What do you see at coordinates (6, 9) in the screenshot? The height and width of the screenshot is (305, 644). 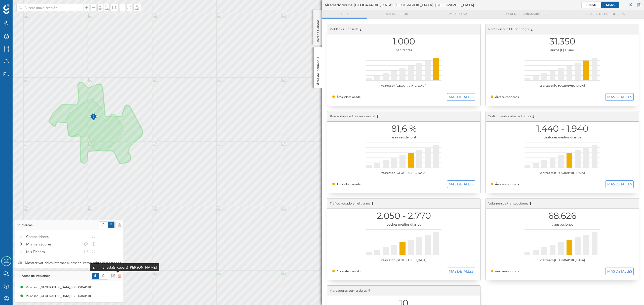 I see `img: Geoblink Logo` at bounding box center [6, 9].